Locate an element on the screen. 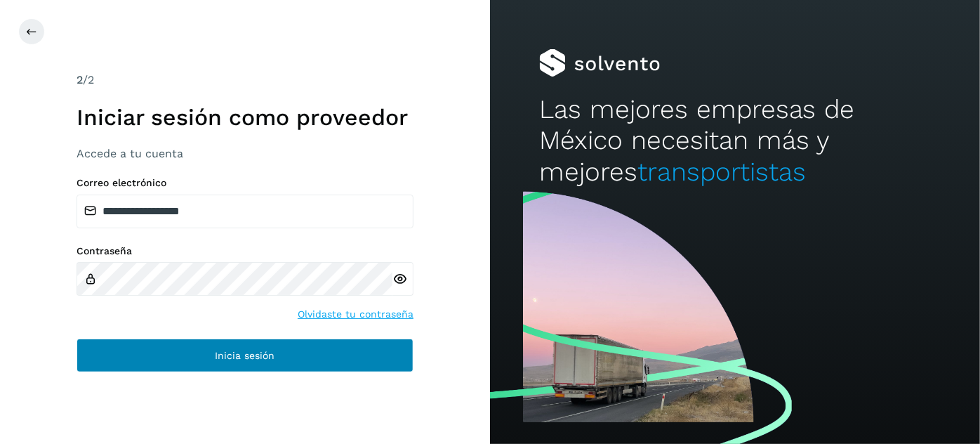  div: /2 is located at coordinates (245, 80).